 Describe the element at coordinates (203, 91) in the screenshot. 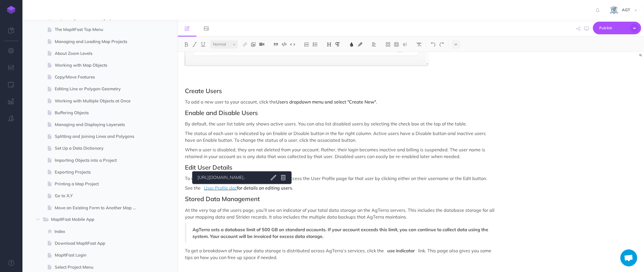

I see `span: Create Users` at that location.